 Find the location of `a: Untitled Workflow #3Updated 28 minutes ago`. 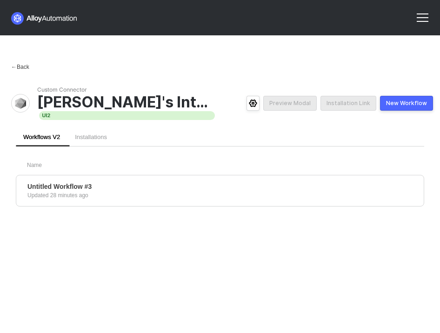

a: Untitled Workflow #3Updated 28 minutes ago is located at coordinates (220, 191).